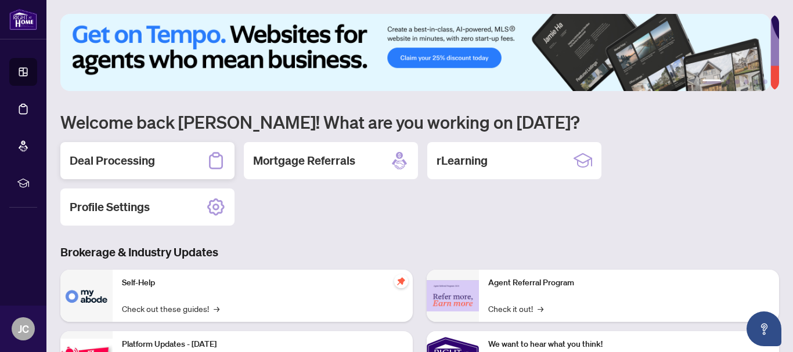 The width and height of the screenshot is (793, 352). What do you see at coordinates (86, 296) in the screenshot?
I see `img: Self-Help` at bounding box center [86, 296].